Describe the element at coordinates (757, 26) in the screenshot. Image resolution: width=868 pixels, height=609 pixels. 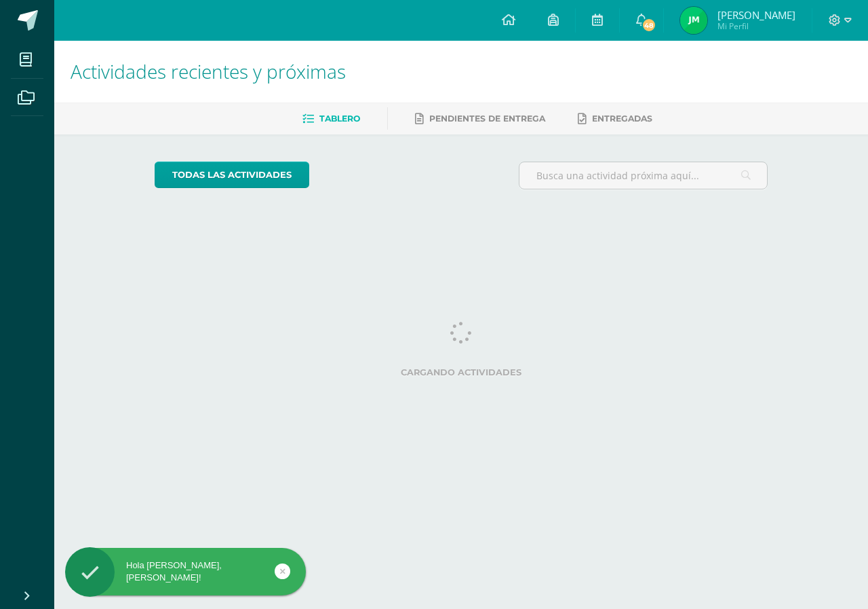
I see `span: Mi Perfil` at that location.